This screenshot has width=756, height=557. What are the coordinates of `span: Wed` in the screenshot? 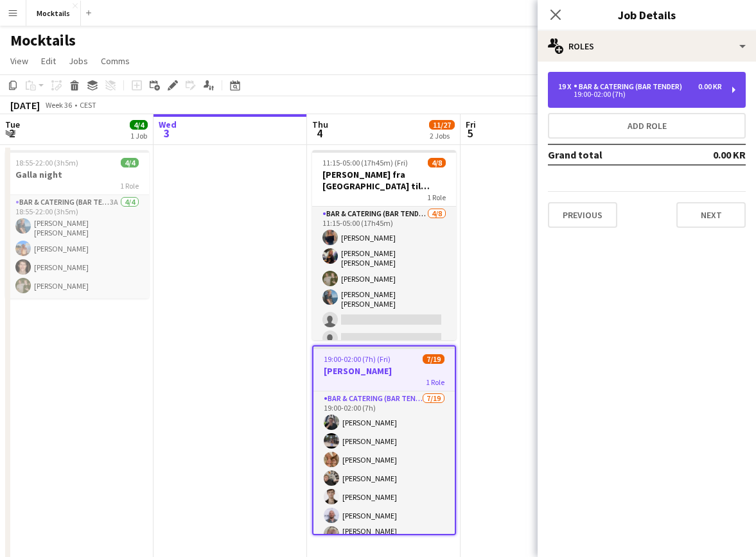 It's located at (167, 124).